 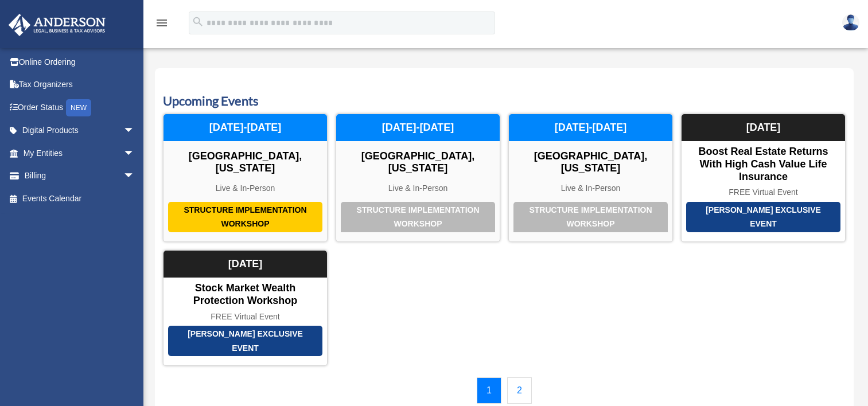 What do you see at coordinates (850, 23) in the screenshot?
I see `img: User Pic` at bounding box center [850, 23].